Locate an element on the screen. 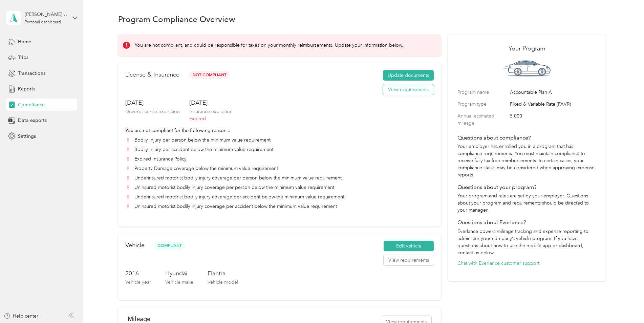 This screenshot has height=323, width=644. li: Underinsured motorist bodily injury coverage per accident below the minimum value requirement is located at coordinates (279, 197).